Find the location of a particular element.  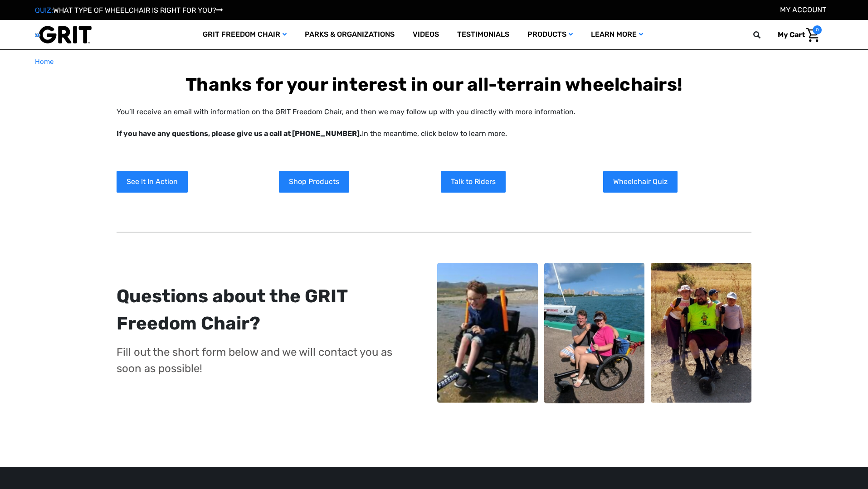

p: You’ll receive an email with information on the GRIT Freedom Chair, and then we may follow up wit... is located at coordinates (434, 123).